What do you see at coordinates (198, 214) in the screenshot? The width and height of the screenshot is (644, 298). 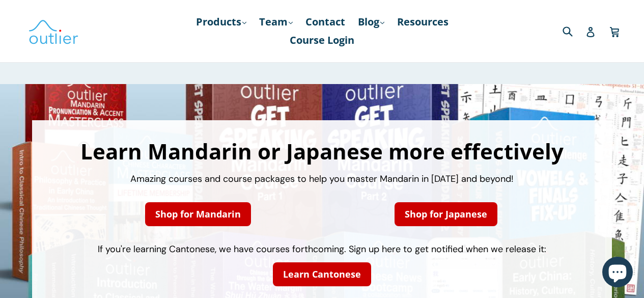 I see `a: Shop for Mandarin` at bounding box center [198, 214].